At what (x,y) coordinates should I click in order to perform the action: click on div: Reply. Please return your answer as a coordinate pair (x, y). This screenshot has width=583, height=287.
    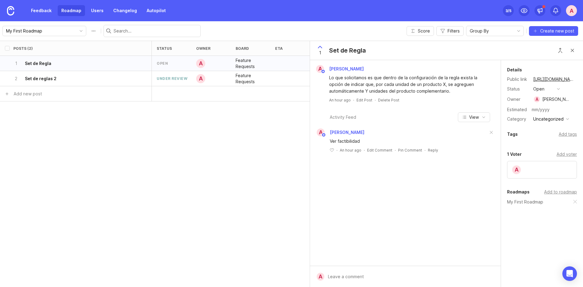
    Looking at the image, I should click on (433, 150).